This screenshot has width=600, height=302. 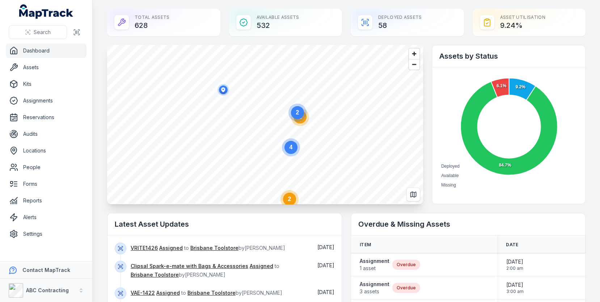 What do you see at coordinates (265, 124) in the screenshot?
I see `canvas: Map` at bounding box center [265, 124].